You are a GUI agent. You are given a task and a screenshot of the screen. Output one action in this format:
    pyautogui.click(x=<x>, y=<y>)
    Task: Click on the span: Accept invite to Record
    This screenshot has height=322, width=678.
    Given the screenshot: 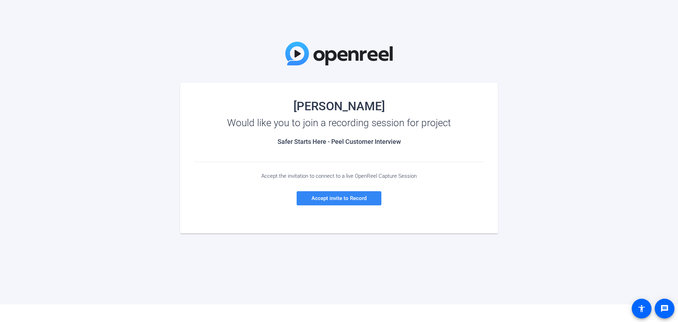 What is the action you would take?
    pyautogui.click(x=339, y=198)
    